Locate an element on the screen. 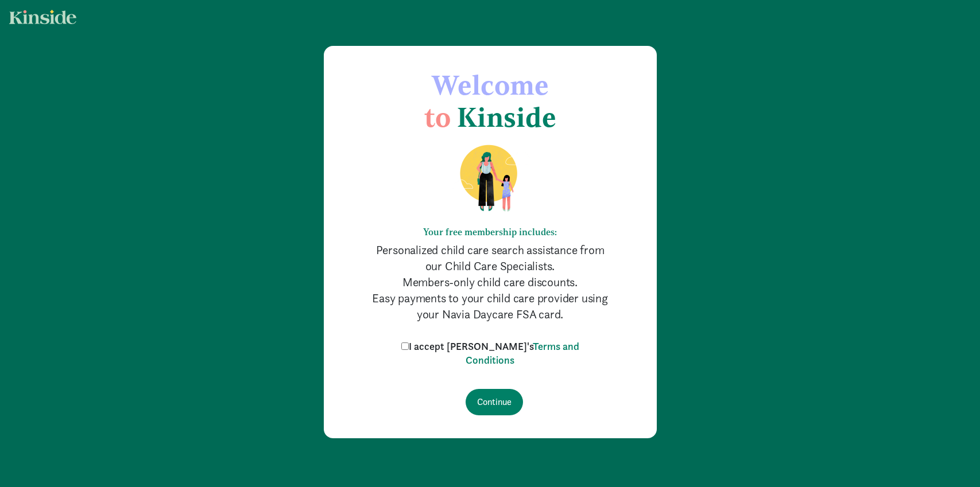 Image resolution: width=980 pixels, height=487 pixels. span: Kinside is located at coordinates (506, 117).